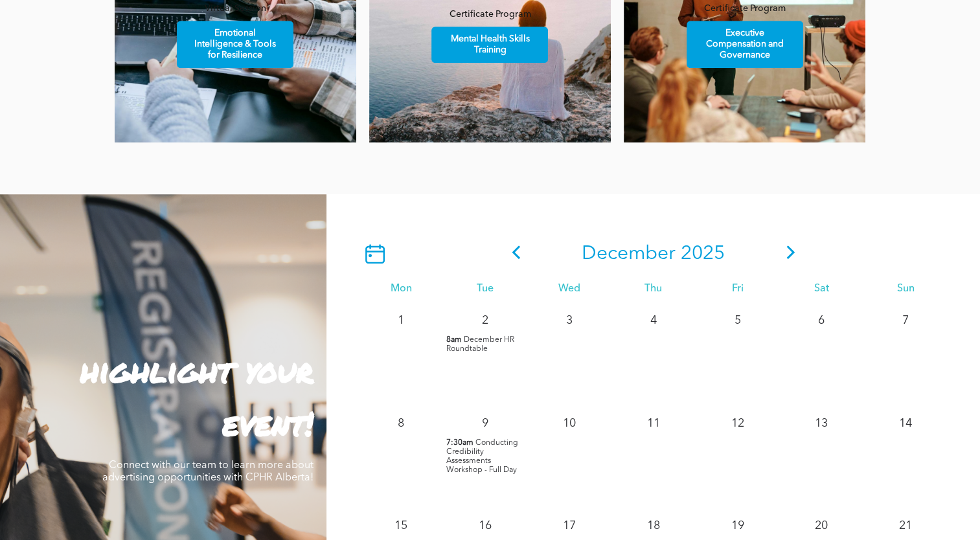 This screenshot has height=540, width=980. Describe the element at coordinates (454, 340) in the screenshot. I see `span: 8am` at that location.